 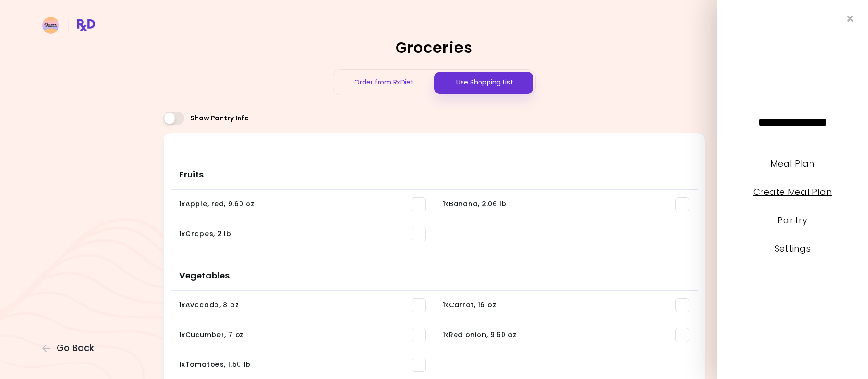 What do you see at coordinates (475, 204) in the screenshot?
I see `div: 1 x Banana , 2.06 lb` at bounding box center [475, 204].